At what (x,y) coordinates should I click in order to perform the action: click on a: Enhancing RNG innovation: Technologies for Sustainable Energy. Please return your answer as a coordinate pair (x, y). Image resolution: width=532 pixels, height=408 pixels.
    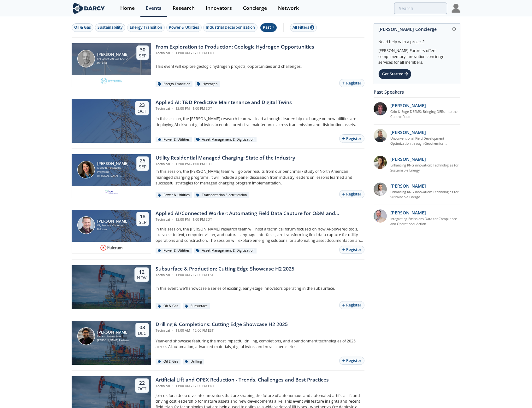
    Looking at the image, I should click on (426, 195).